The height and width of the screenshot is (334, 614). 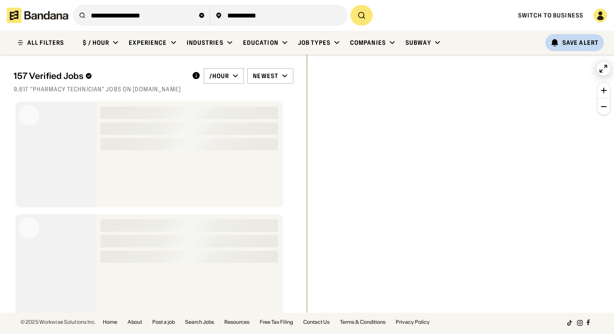 I want to click on div: $ / hour, so click(x=96, y=43).